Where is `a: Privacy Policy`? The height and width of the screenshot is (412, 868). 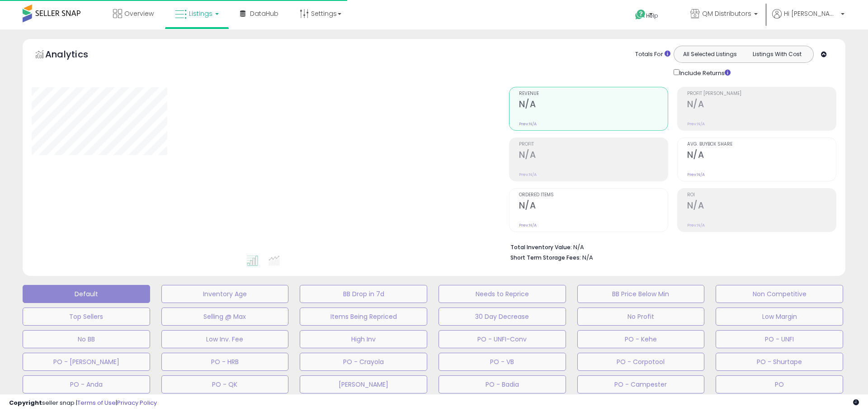
a: Privacy Policy is located at coordinates (137, 402).